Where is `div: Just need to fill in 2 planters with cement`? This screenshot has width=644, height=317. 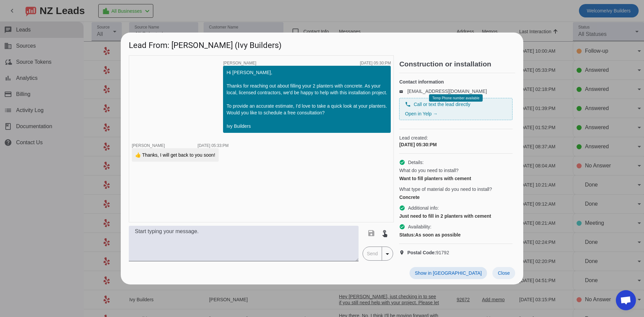
div: Just need to fill in 2 planters with cement is located at coordinates (456, 216).